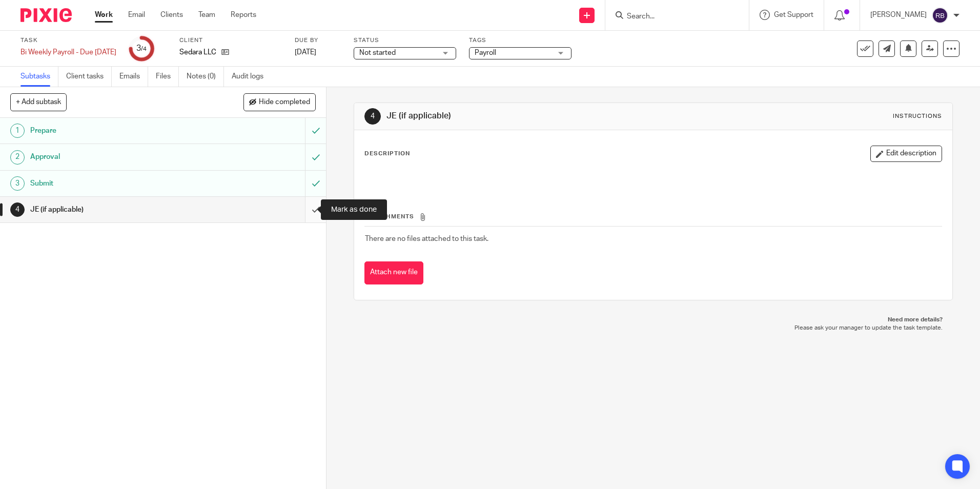  I want to click on p: Please ask your manager to update the task template., so click(653, 328).